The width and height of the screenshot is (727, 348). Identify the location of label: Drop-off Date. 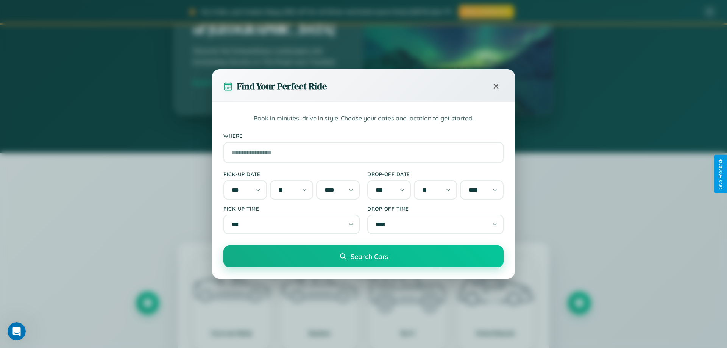
(436, 174).